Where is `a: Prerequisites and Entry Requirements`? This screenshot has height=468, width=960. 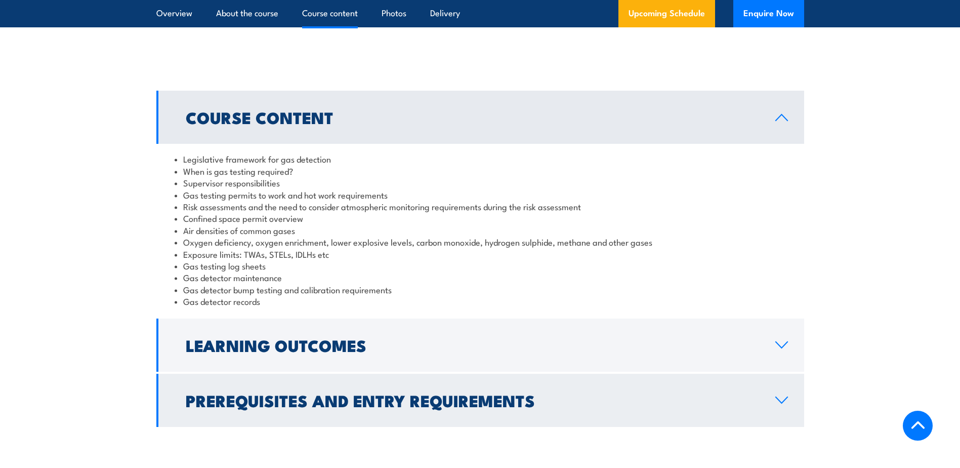
a: Prerequisites and Entry Requirements is located at coordinates (480, 400).